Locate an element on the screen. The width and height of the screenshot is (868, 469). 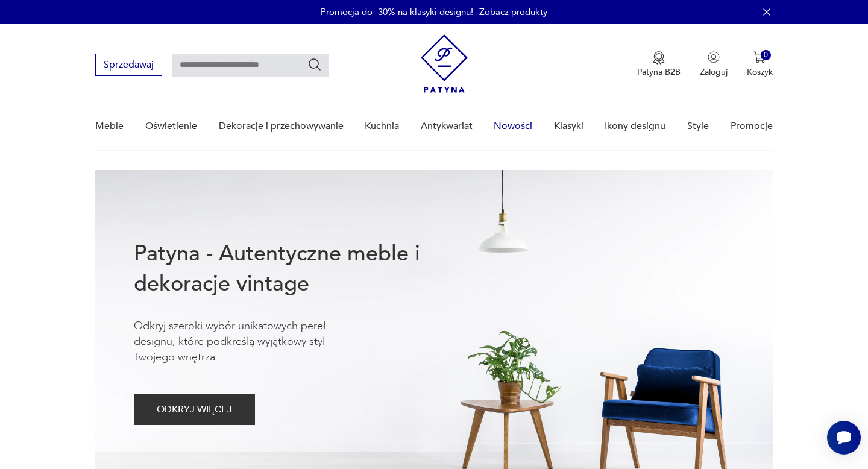
button: ODKRYJ WIĘCEJ is located at coordinates (194, 409).